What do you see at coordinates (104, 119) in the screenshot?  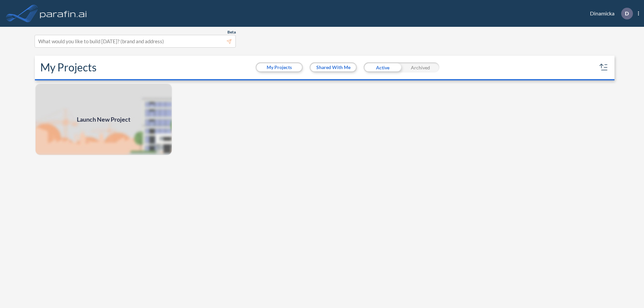 I see `span: Launch New Project` at bounding box center [104, 119].